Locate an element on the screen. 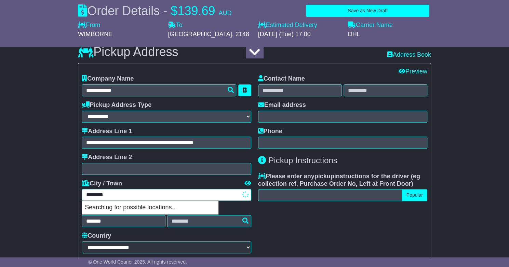 The image size is (509, 267). span: eg collection ref, Purchase Order No, Left at Front Door is located at coordinates (339, 180).